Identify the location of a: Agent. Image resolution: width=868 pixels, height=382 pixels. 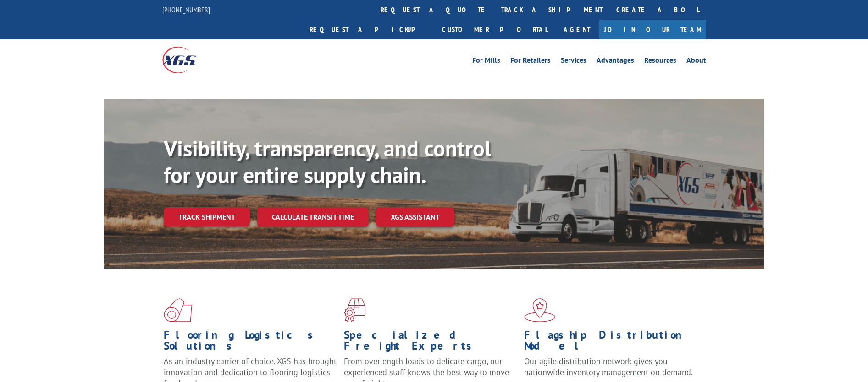
(576, 30).